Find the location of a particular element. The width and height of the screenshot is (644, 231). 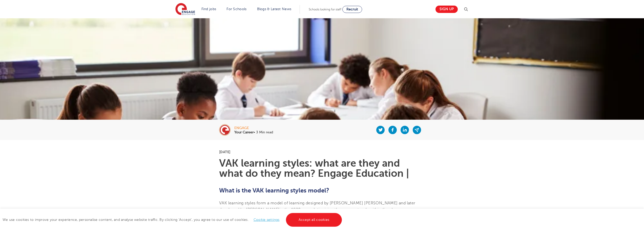

span: in the 1920s, revolutionising the way we teach within the classroom. is located at coordinates (345, 210).